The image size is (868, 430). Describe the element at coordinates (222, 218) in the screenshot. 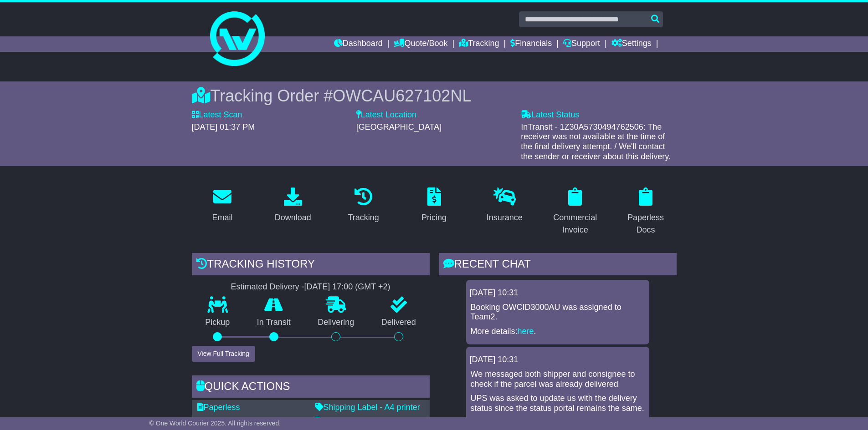

I see `div: Email` at that location.